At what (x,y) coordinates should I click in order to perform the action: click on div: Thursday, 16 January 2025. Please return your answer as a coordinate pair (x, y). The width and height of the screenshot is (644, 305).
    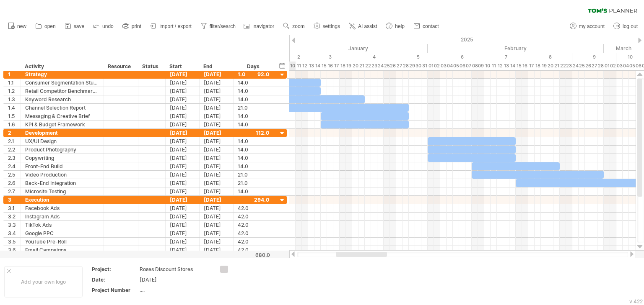
    Looking at the image, I should click on (330, 66).